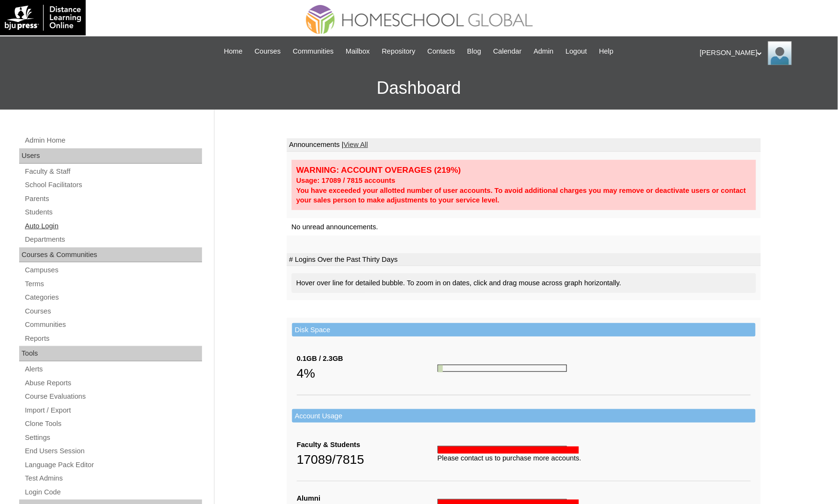 The image size is (838, 504). Describe the element at coordinates (474, 52) in the screenshot. I see `span: Blog` at that location.